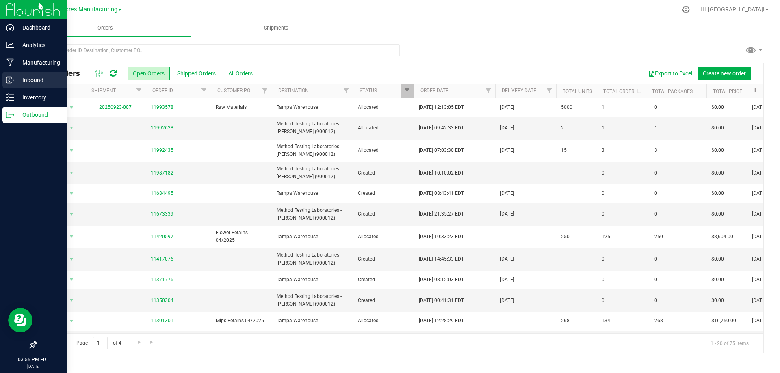  Describe the element at coordinates (162, 150) in the screenshot. I see `a: 11992435` at that location.